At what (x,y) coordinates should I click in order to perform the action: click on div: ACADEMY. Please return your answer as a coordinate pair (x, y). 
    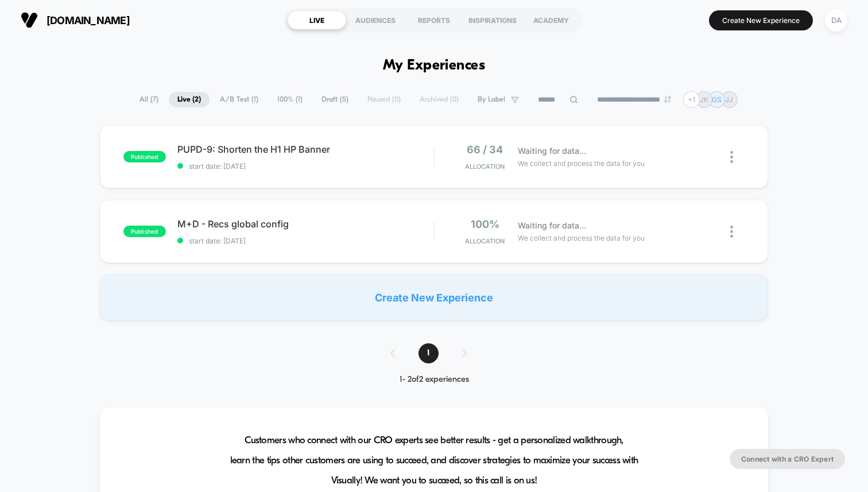
    Looking at the image, I should click on (551, 20).